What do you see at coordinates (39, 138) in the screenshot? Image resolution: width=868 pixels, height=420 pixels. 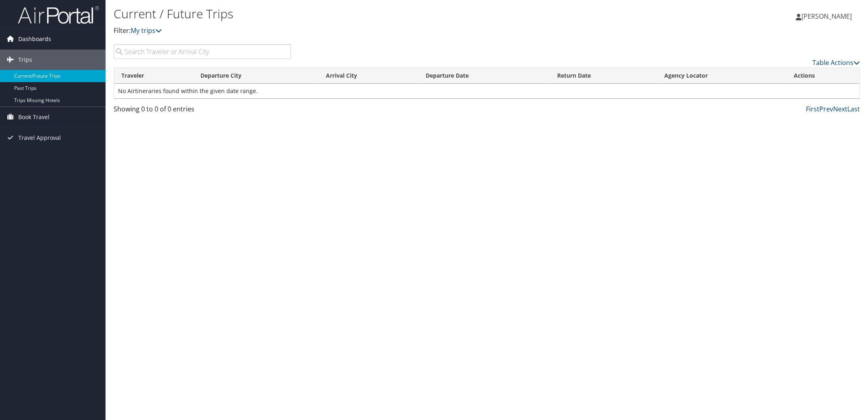 I see `span: Travel Approval` at bounding box center [39, 138].